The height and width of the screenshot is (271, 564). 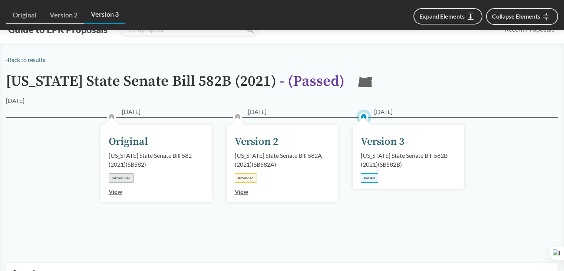 What do you see at coordinates (121, 178) in the screenshot?
I see `div: Introduced` at bounding box center [121, 178].